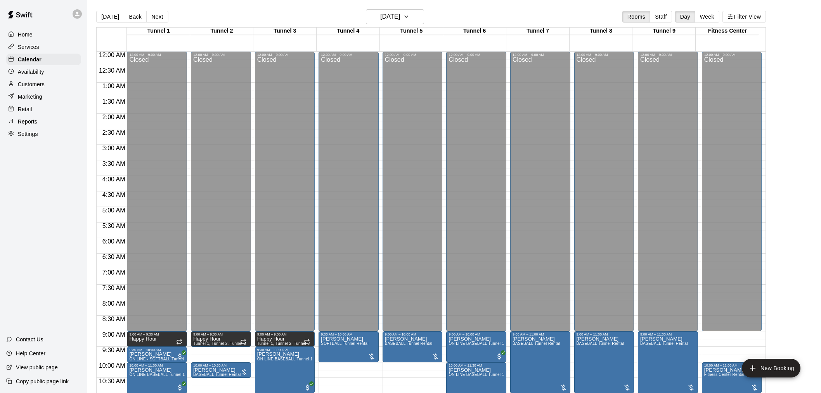  Describe the element at coordinates (43, 59) in the screenshot. I see `div: Calendar` at that location.